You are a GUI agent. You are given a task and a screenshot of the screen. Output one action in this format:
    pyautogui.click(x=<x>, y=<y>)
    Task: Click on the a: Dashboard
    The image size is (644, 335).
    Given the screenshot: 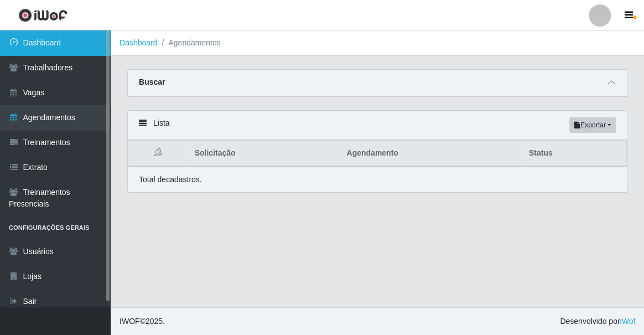 What is the action you would take?
    pyautogui.click(x=138, y=43)
    